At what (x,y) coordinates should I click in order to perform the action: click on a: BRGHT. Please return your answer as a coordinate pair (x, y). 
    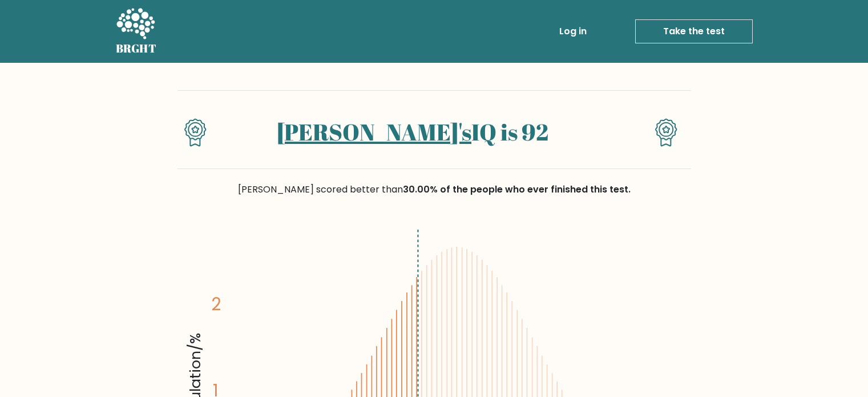
    Looking at the image, I should click on (137, 31).